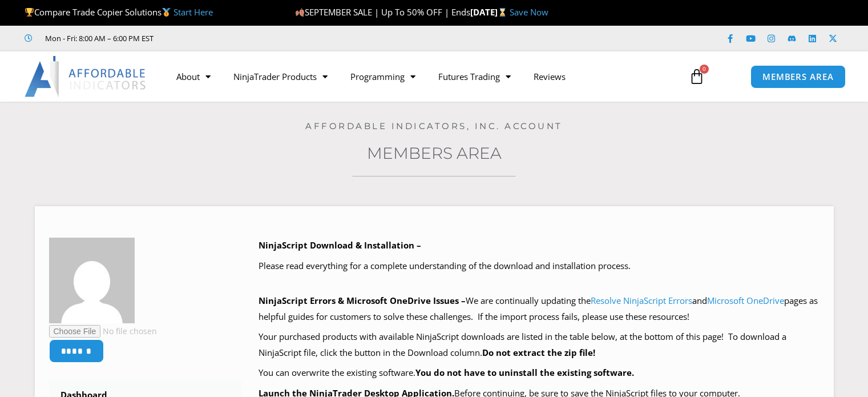 The height and width of the screenshot is (397, 868). Describe the element at coordinates (745, 300) in the screenshot. I see `a: Microsoft OneDrive` at that location.